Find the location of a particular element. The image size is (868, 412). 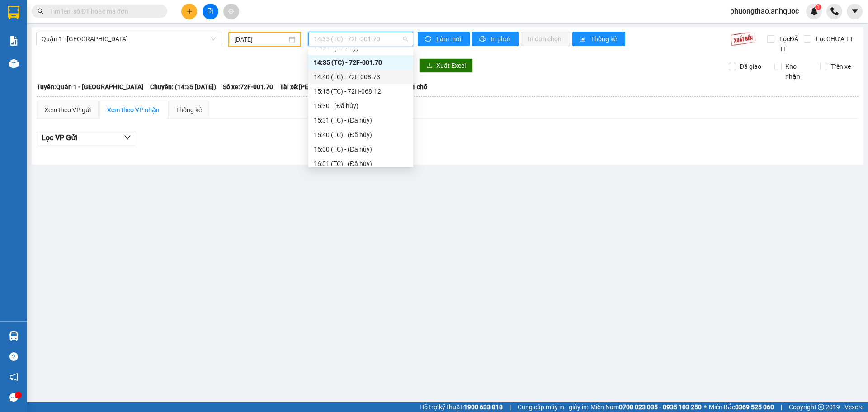

div: 16:00 (TC) - (Đã hủy) is located at coordinates (360, 150).